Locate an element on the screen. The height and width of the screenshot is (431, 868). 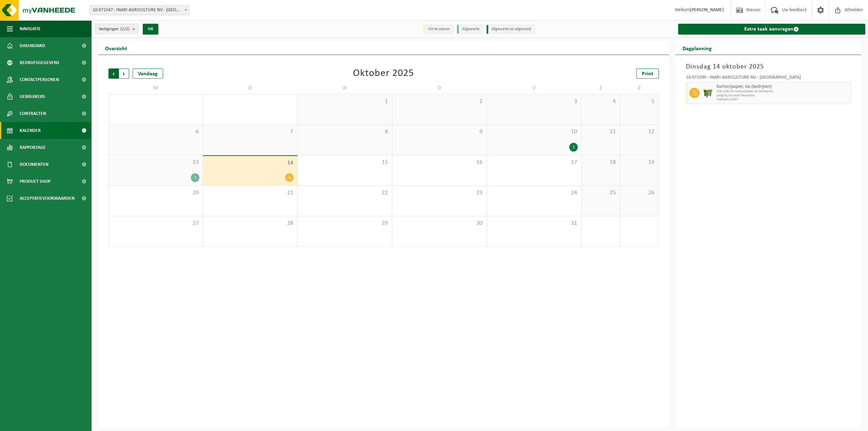
span: Print is located at coordinates (647, 74).